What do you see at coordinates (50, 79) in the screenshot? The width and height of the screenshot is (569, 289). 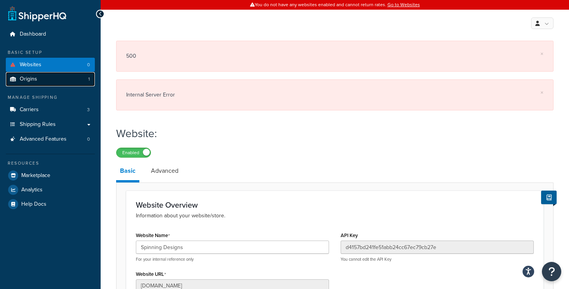 I see `a: Origins1` at bounding box center [50, 79].